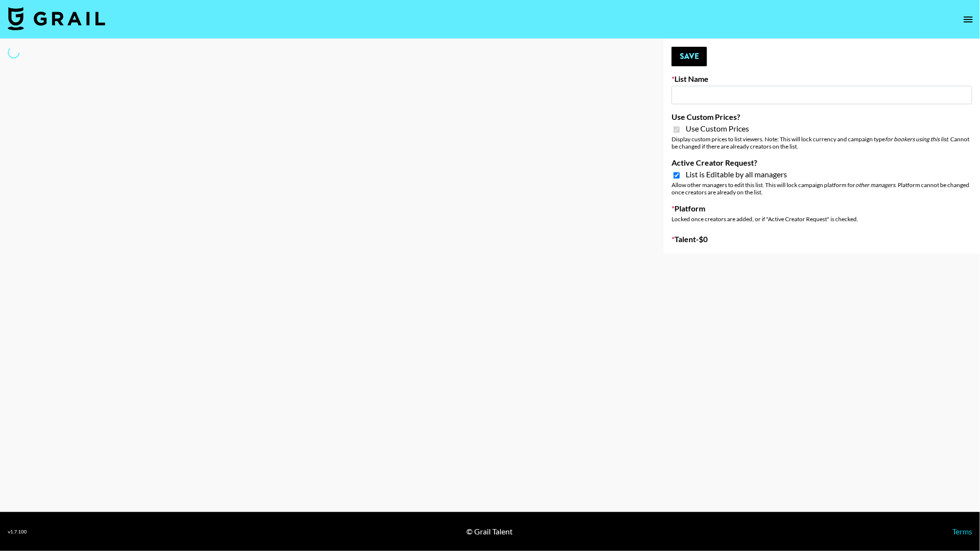 This screenshot has width=980, height=551. Describe the element at coordinates (822, 79) in the screenshot. I see `label: List Name` at that location.